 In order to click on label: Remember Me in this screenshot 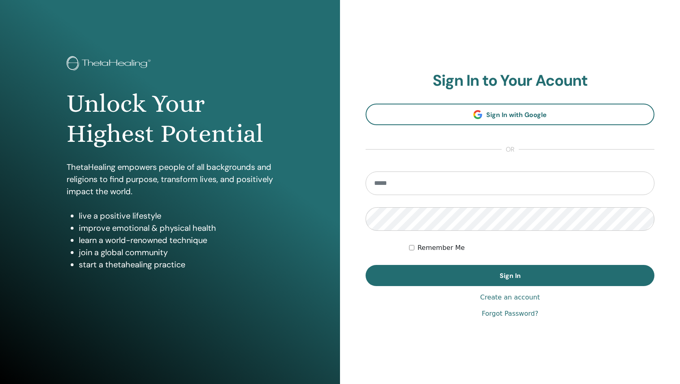, I will do `click(441, 248)`.